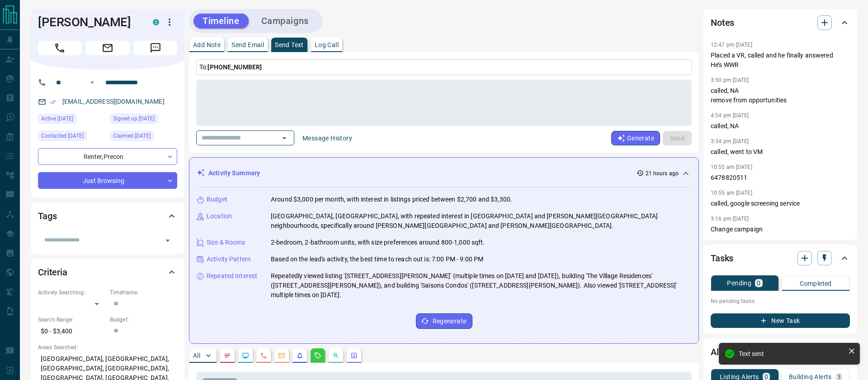 The width and height of the screenshot is (868, 380). What do you see at coordinates (781, 95) in the screenshot?
I see `p: called, NA remove from opportunities` at bounding box center [781, 95].